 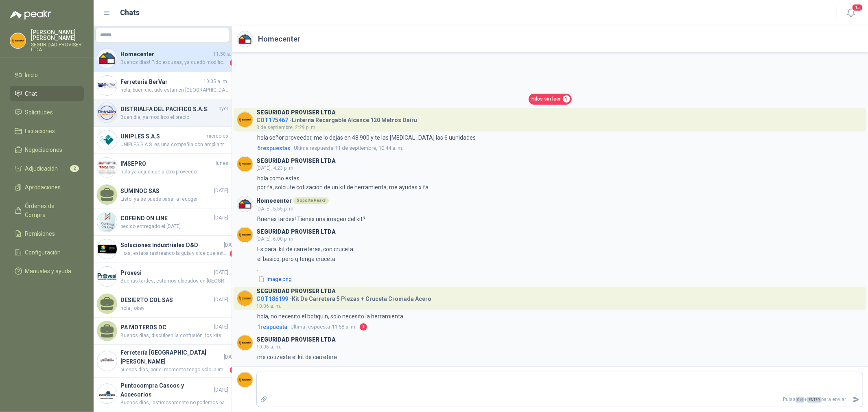 I want to click on span: Aprobaciones, so click(x=43, y=187).